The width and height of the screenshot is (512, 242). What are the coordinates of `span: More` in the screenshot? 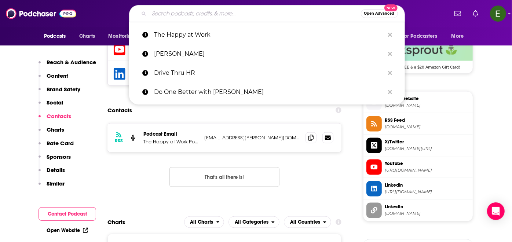 It's located at (458, 36).